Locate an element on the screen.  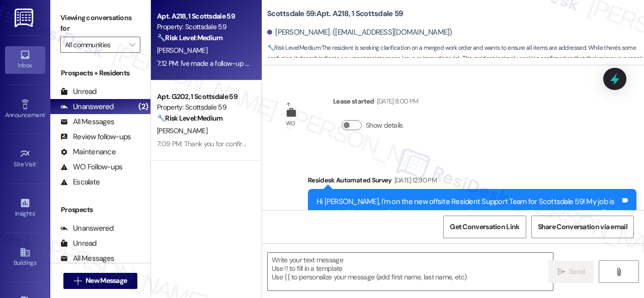
div: 7:09 PM: Thank you for confirming. I've notified the site team about your latest work order. Let ... is located at coordinates (378, 143).